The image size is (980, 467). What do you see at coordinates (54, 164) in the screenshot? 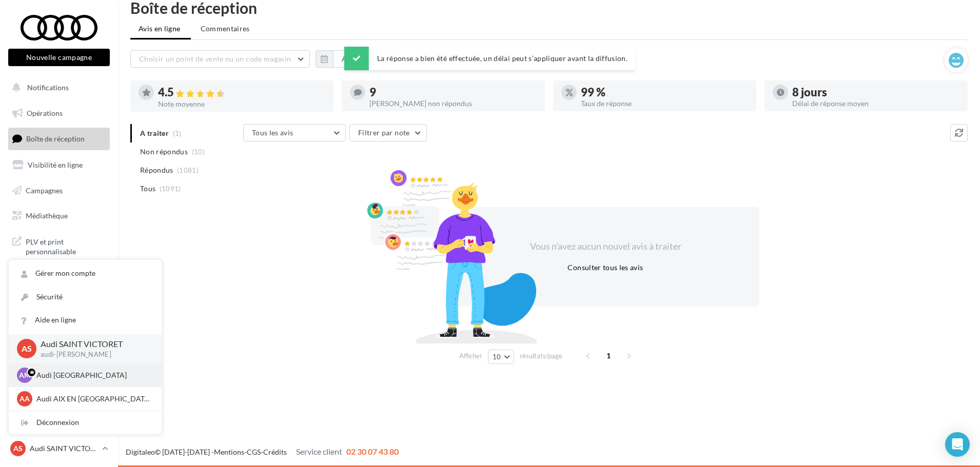
I see `span: Visibilité en ligne` at bounding box center [54, 164].